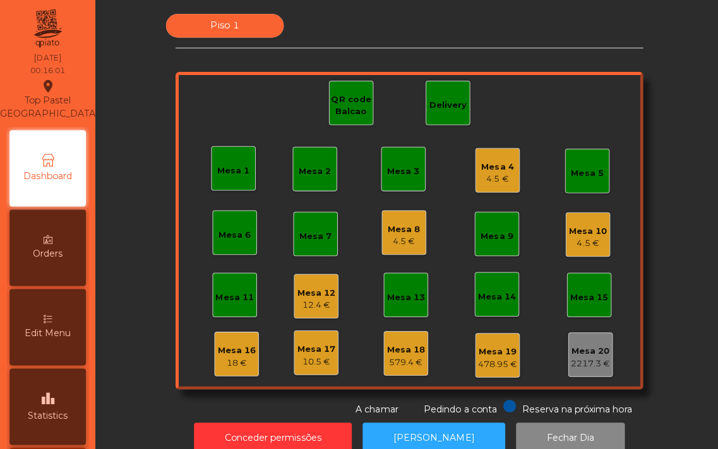 Image resolution: width=718 pixels, height=449 pixels. Describe the element at coordinates (403, 348) in the screenshot. I see `div: Mesa 18` at that location.